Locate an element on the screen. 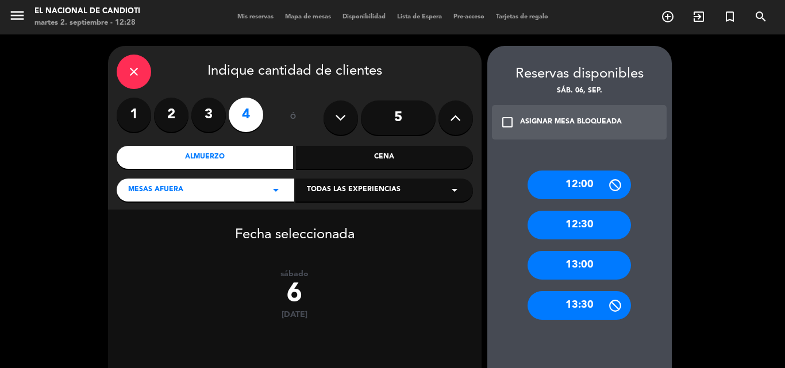  div: ASIGNAR MESA BLOQUEADA is located at coordinates (571, 122).